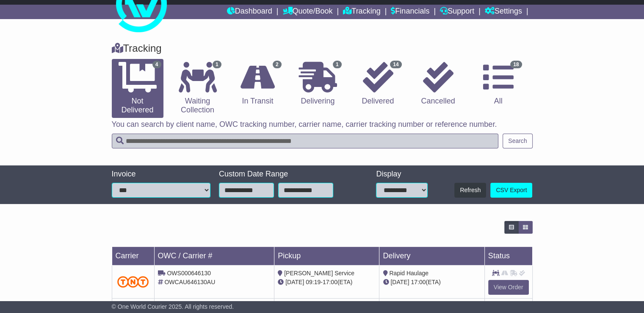  I want to click on a: Dashboard, so click(250, 12).